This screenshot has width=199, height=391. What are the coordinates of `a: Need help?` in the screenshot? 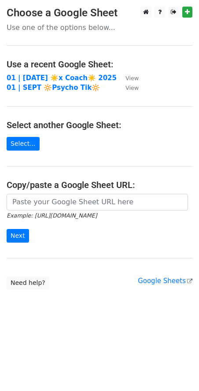 It's located at (28, 283).